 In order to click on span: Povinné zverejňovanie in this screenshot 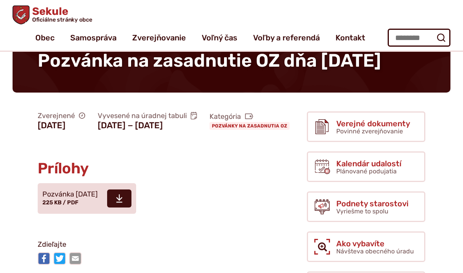, I will do `click(369, 131)`.